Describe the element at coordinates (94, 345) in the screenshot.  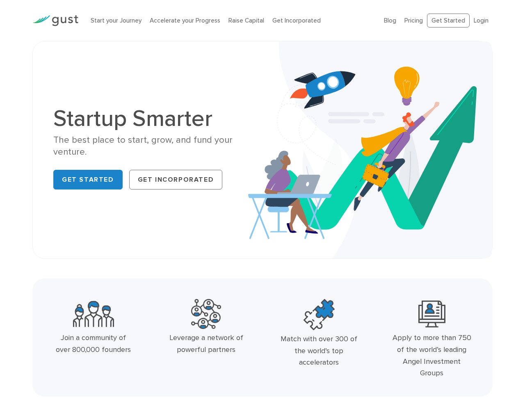
I see `div: Join a community of over 800,000 founders` at that location.